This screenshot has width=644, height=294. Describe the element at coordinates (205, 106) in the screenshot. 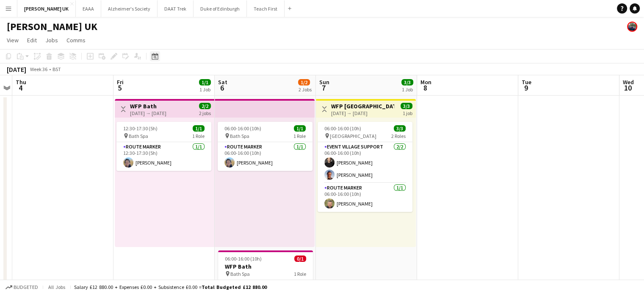

I see `span: 2/2` at that location.